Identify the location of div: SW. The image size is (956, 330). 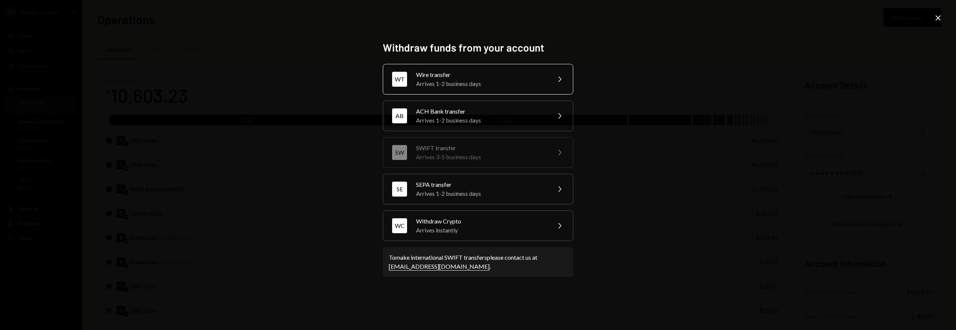
(399, 152).